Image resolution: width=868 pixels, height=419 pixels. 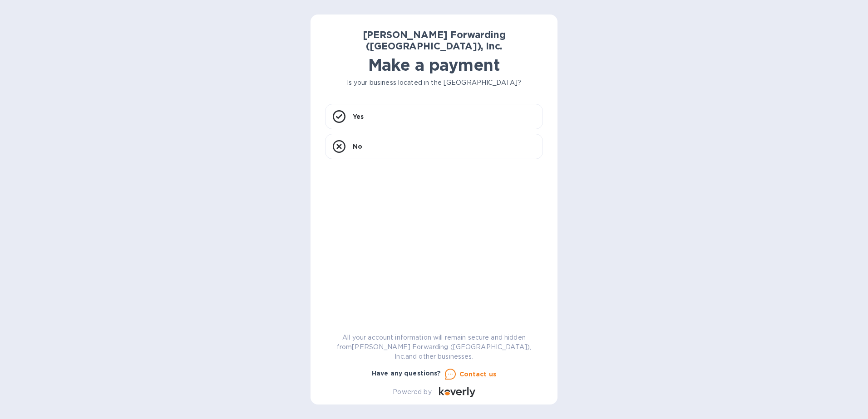 I want to click on p: No, so click(x=357, y=147).